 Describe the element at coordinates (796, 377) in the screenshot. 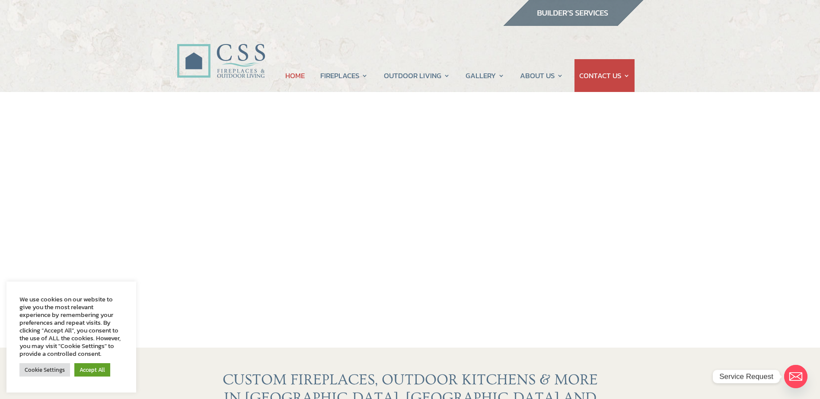

I see `a: Email` at that location.